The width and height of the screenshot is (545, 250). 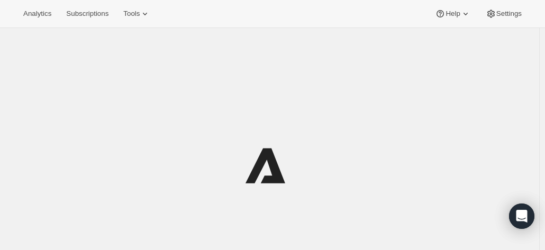 What do you see at coordinates (453, 14) in the screenshot?
I see `span: Help` at bounding box center [453, 14].